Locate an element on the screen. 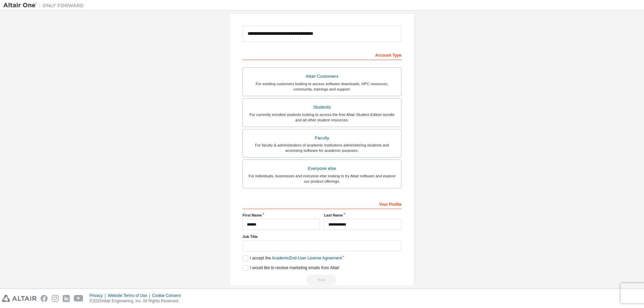 Image resolution: width=644 pixels, height=308 pixels. div: Website Terms of Use is located at coordinates (130, 295).